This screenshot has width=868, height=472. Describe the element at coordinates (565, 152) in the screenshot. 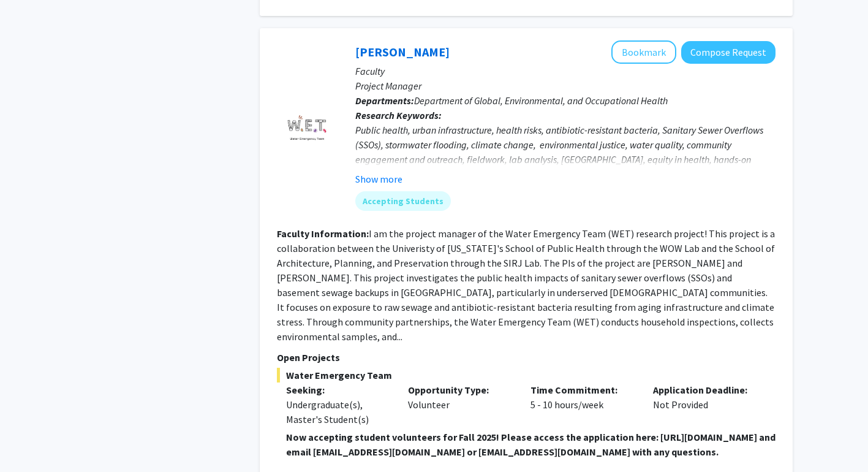

I see `div: Public health, urban infrastructure, health risks, antibiotic-resistant bacteria, Sanitary Sewer ...` at that location.